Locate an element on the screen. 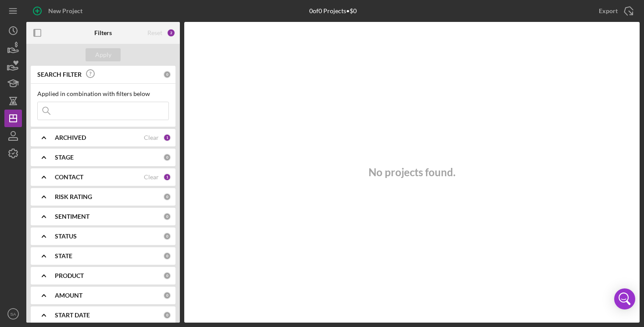 This screenshot has width=644, height=327. b: ARCHIVED is located at coordinates (70, 138).